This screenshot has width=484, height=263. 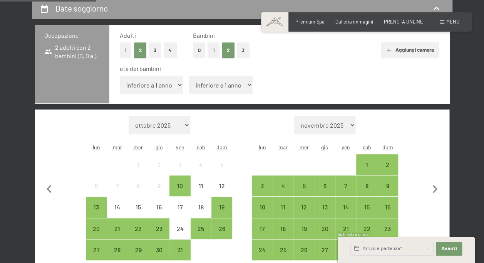 I want to click on div: 20, so click(x=325, y=235).